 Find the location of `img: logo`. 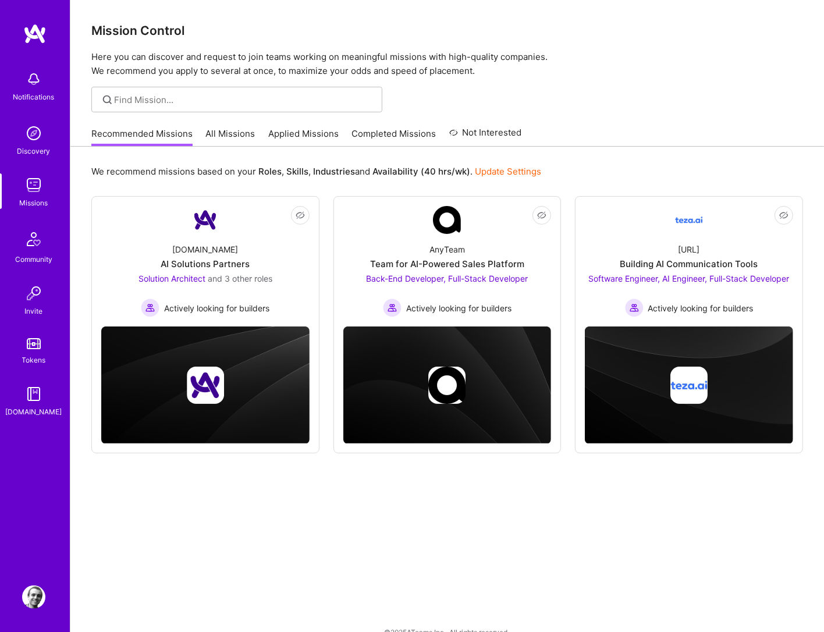

img: logo is located at coordinates (35, 34).